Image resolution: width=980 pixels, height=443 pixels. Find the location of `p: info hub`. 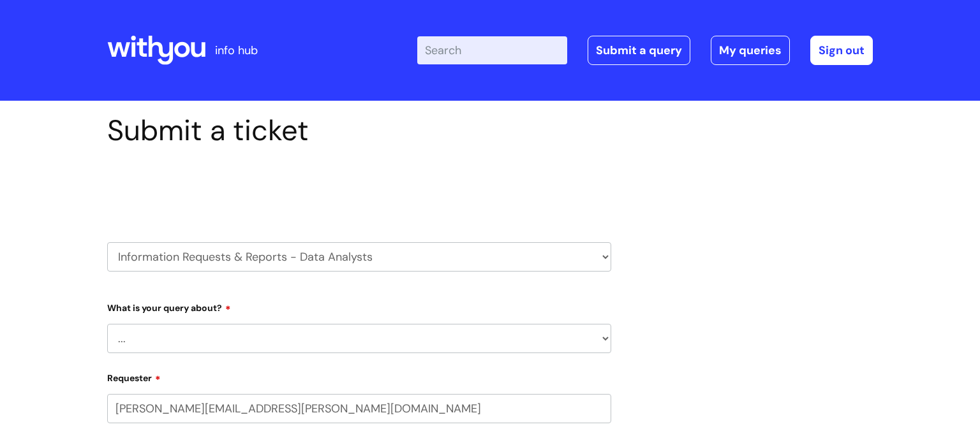

p: info hub is located at coordinates (236, 50).